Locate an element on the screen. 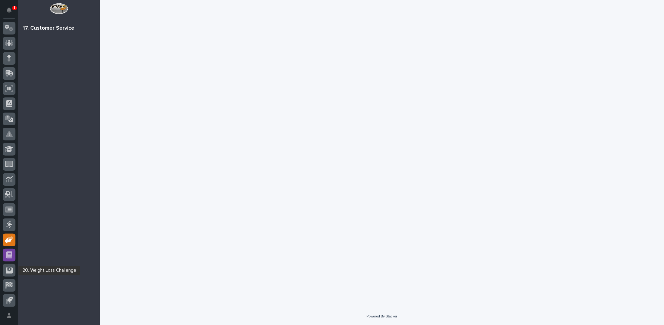 This screenshot has width=664, height=325. div: 17. Customer Service is located at coordinates (49, 28).